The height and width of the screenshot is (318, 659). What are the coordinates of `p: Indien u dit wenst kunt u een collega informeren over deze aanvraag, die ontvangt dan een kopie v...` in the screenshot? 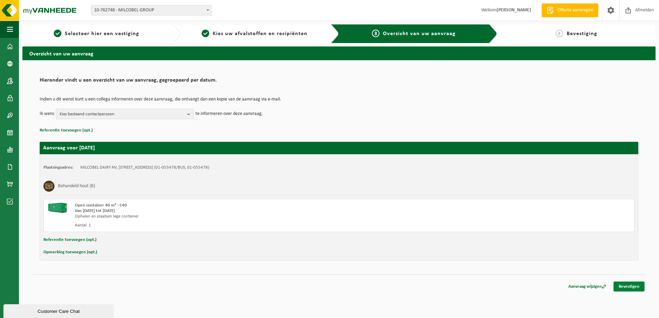 It's located at (339, 100).